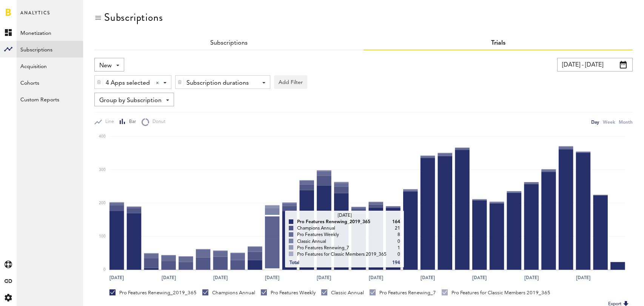 This screenshot has width=644, height=306. What do you see at coordinates (102, 170) in the screenshot?
I see `text: 300` at bounding box center [102, 170].